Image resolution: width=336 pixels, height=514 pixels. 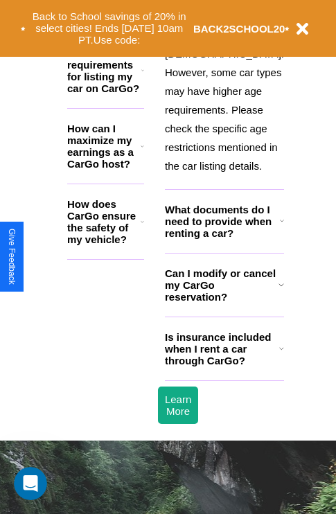 What do you see at coordinates (222, 221) in the screenshot?
I see `h3: What documents do I need to provide when renting a car?` at bounding box center [222, 221].